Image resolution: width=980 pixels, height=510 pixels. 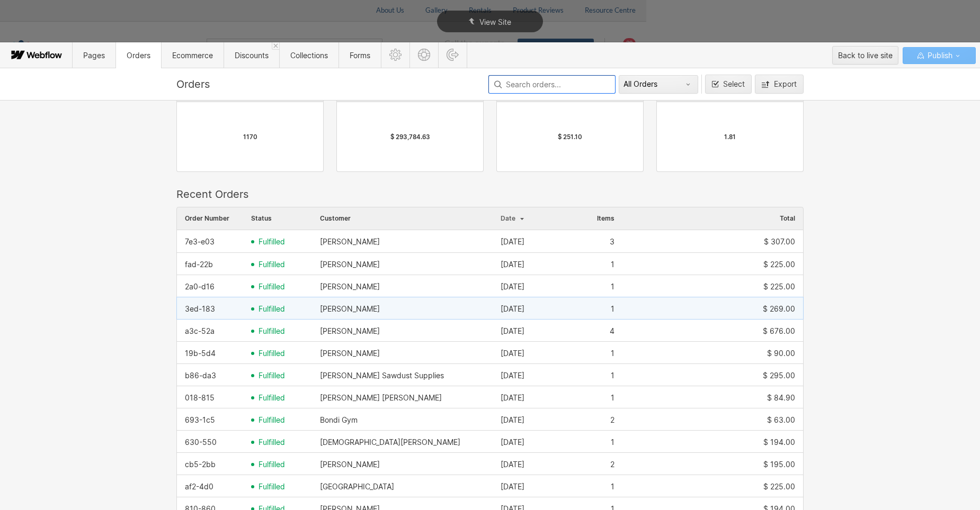 What do you see at coordinates (200, 287) in the screenshot?
I see `div: 2a0-d16` at bounding box center [200, 287].